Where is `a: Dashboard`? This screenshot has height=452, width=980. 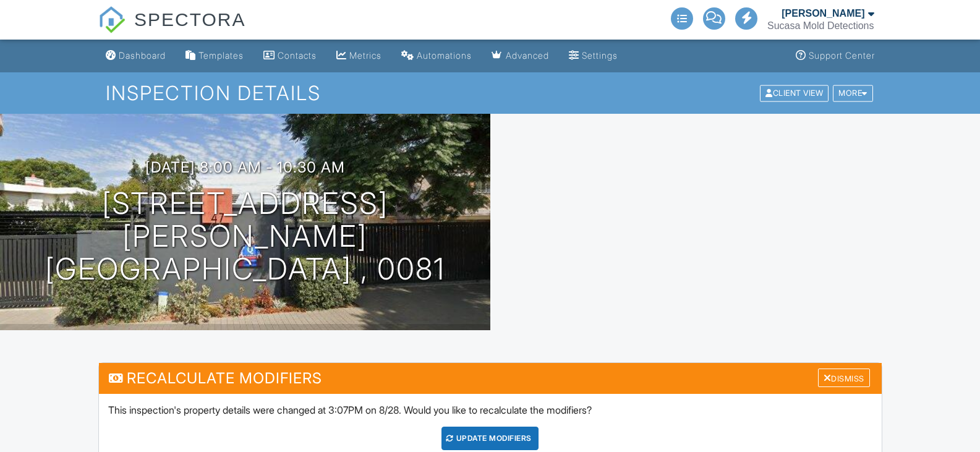
a: Dashboard is located at coordinates (135, 55).